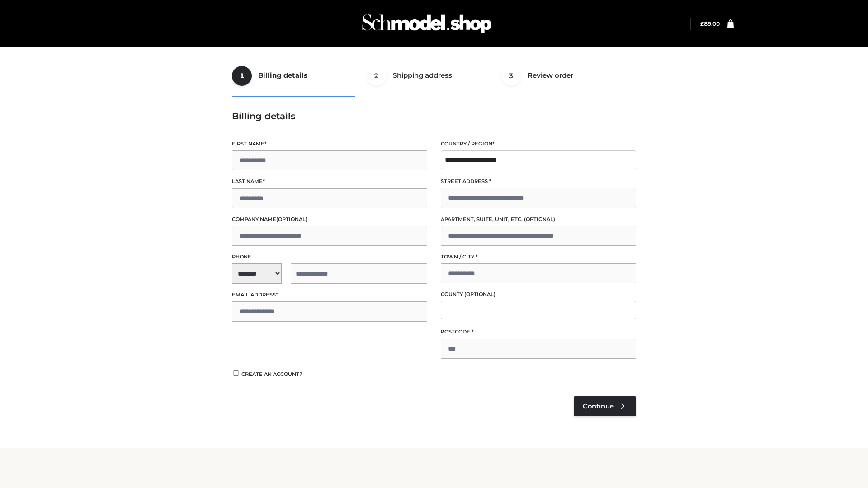 Image resolution: width=868 pixels, height=488 pixels. Describe the element at coordinates (329, 257) in the screenshot. I see `label: Phone` at that location.